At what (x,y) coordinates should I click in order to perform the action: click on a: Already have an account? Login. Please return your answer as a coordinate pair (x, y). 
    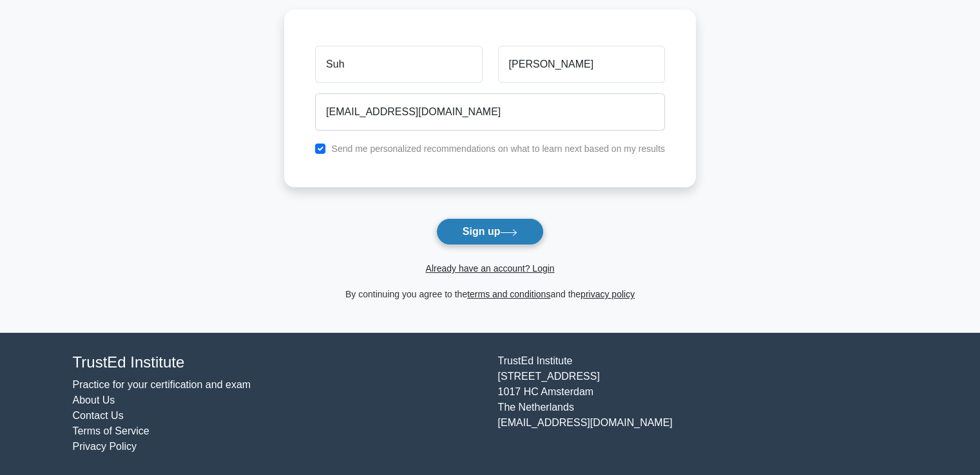
    Looking at the image, I should click on (490, 268).